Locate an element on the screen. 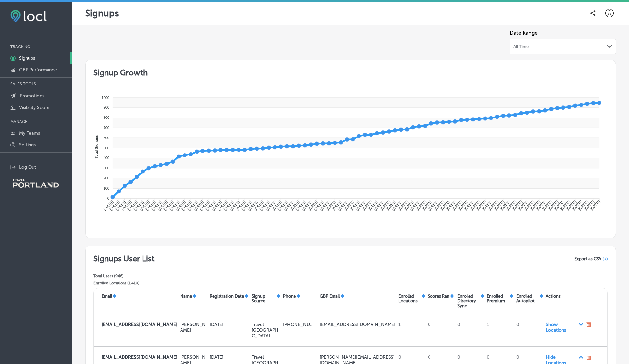 Image resolution: width=629 pixels, height=364 pixels. tspan: 200 is located at coordinates (107, 178).